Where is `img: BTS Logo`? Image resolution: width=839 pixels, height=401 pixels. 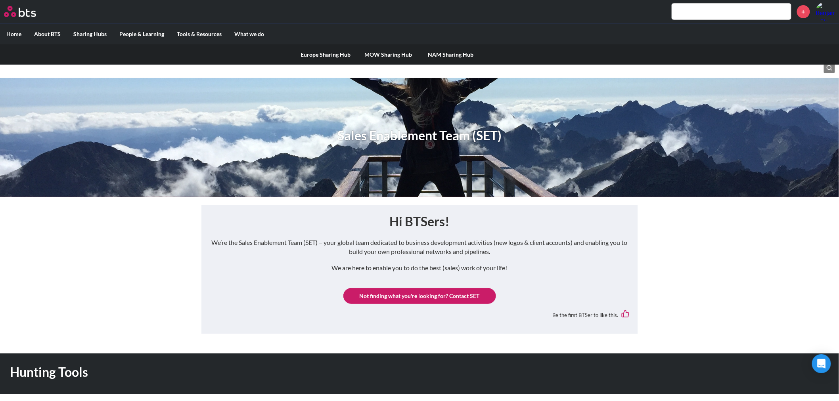 img: BTS Logo is located at coordinates (20, 12).